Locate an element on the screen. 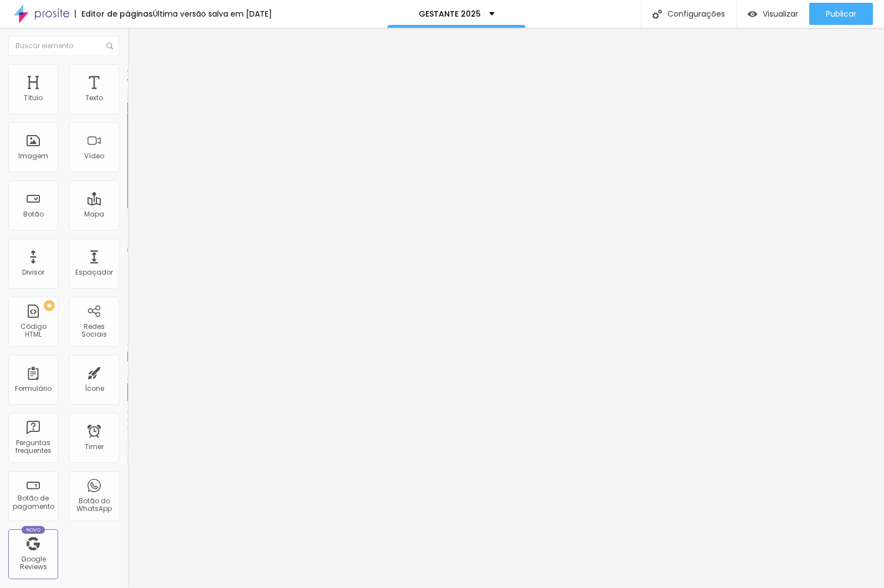 The width and height of the screenshot is (884, 588). div: Timer is located at coordinates (94, 447).